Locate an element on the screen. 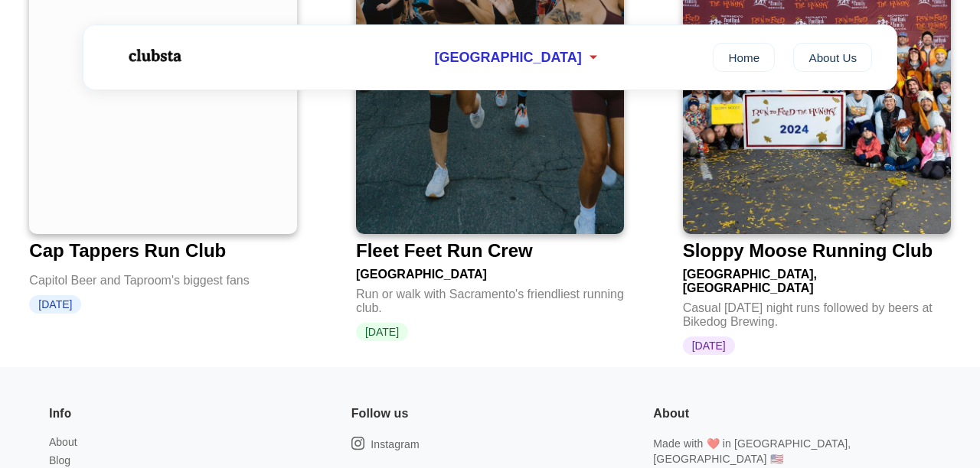  div: Sloppy Moose Running Club is located at coordinates (808, 251).